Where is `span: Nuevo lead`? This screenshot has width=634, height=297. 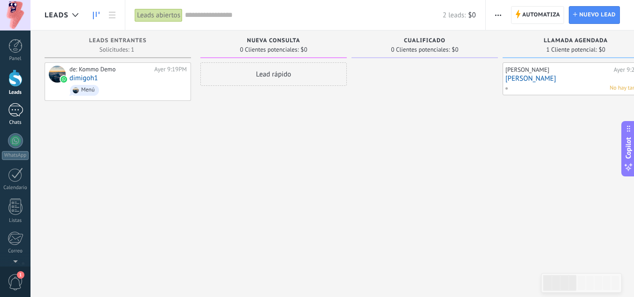
span: Nuevo lead is located at coordinates (597, 15).